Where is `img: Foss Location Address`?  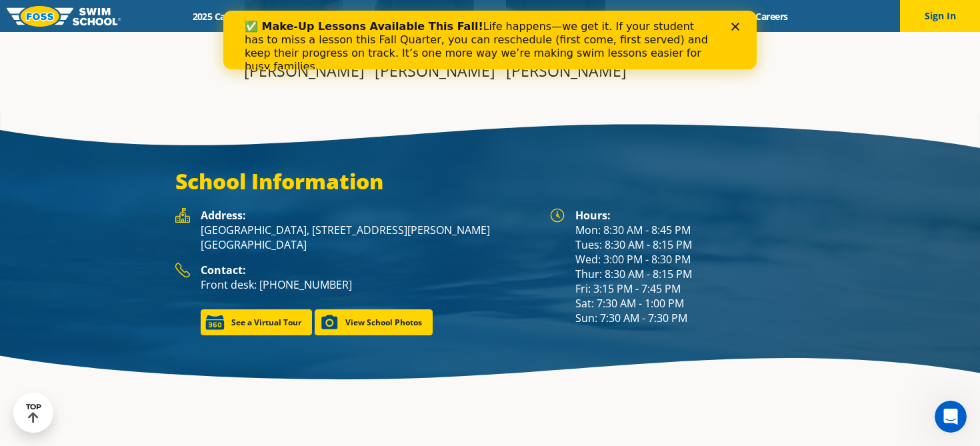 img: Foss Location Address is located at coordinates (183, 215).